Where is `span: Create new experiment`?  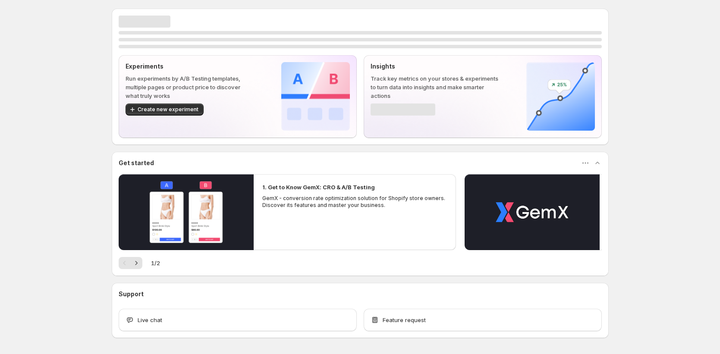
span: Create new experiment is located at coordinates (168, 110).